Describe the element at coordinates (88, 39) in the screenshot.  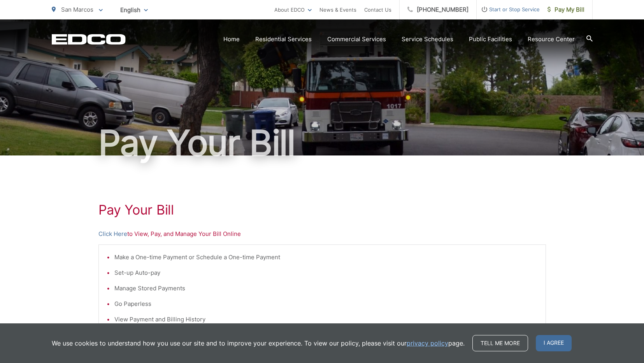
I see `a: EDCD logo. Return to the homepage.` at that location.